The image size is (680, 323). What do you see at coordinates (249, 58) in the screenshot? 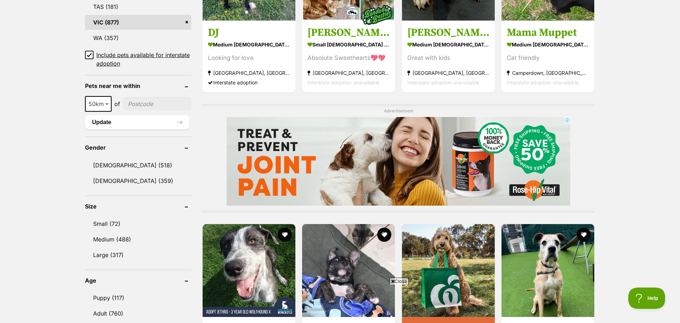
I see `div: Looking for love` at bounding box center [249, 58].